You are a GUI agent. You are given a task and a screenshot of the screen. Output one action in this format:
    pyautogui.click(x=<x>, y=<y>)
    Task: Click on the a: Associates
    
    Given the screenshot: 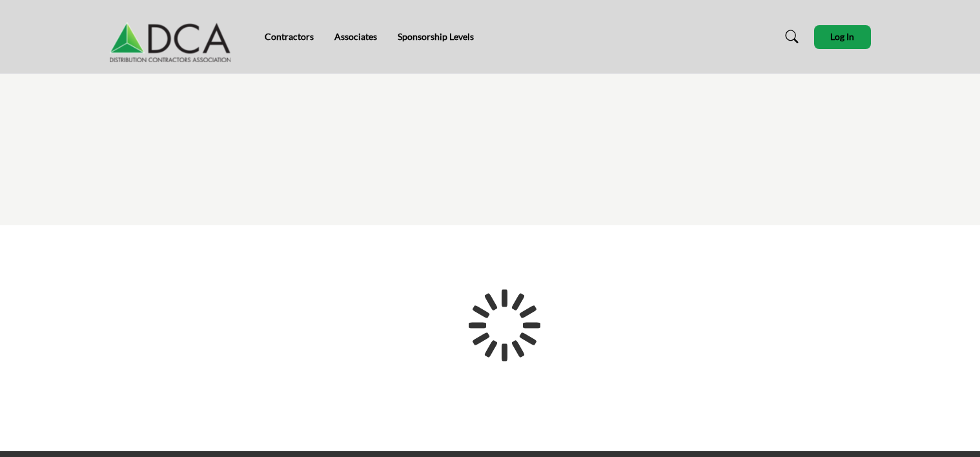 What is the action you would take?
    pyautogui.click(x=356, y=36)
    